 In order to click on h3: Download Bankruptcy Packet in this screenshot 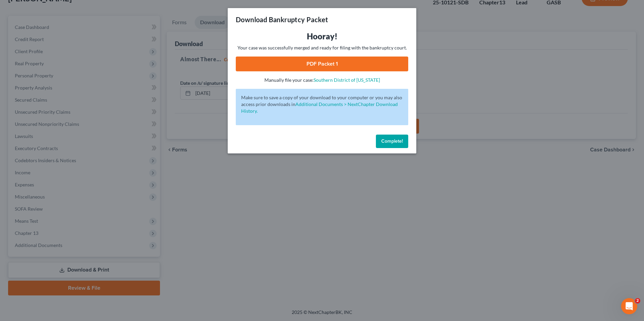, I will do `click(282, 20)`.